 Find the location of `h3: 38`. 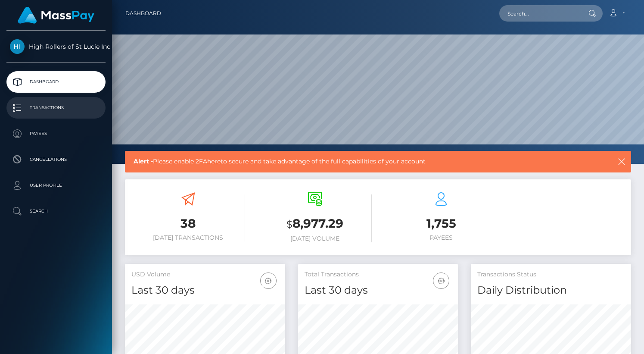

h3: 38 is located at coordinates (188, 223).